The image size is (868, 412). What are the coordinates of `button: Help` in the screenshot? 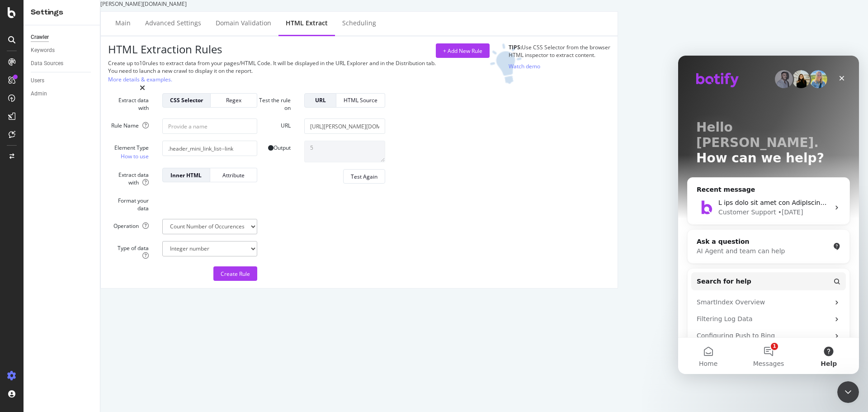 It's located at (151, 300).